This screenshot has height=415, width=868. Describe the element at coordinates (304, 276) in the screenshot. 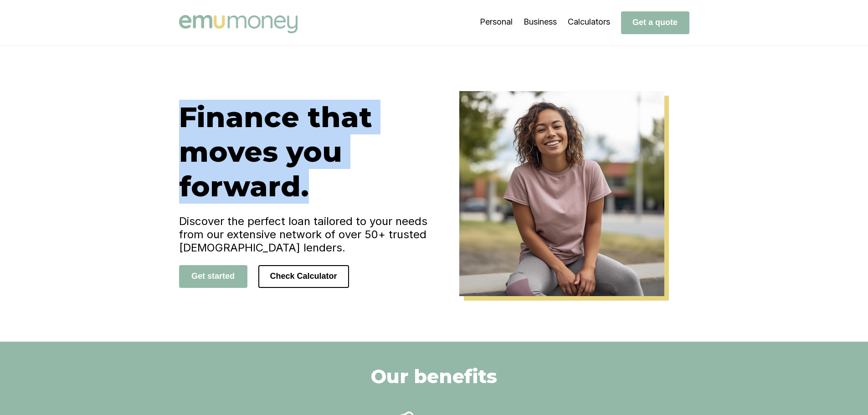

I see `a: Check Calculator` at that location.